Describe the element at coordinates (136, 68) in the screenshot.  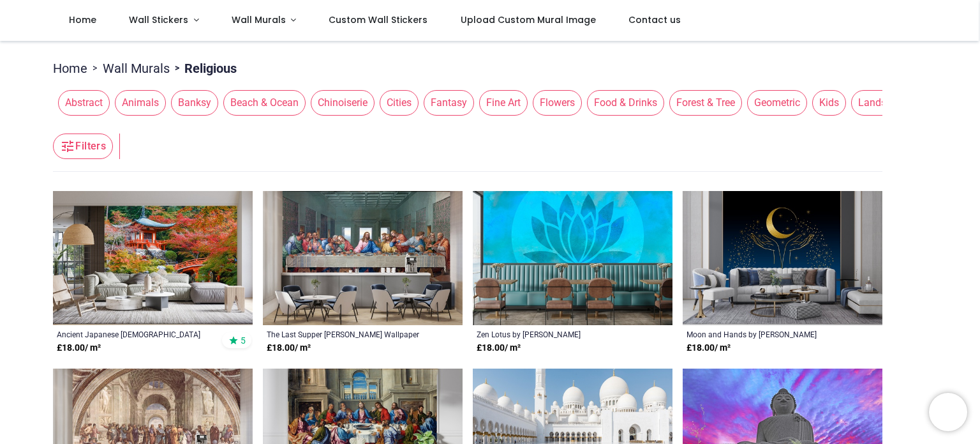
I see `a: Wall Murals` at that location.